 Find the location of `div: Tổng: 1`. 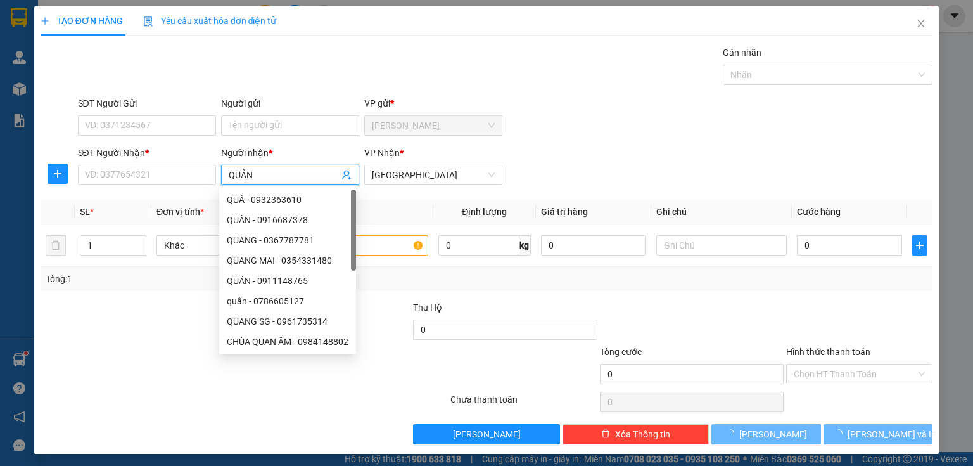

div: Tổng: 1 is located at coordinates (211, 279).